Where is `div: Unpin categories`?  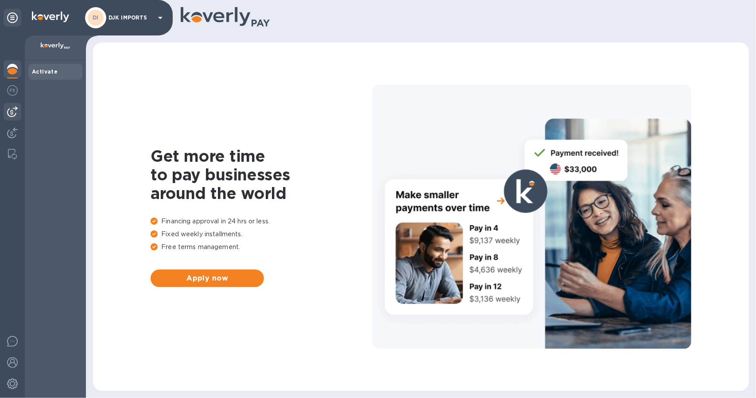
div: Unpin categories is located at coordinates (12, 18).